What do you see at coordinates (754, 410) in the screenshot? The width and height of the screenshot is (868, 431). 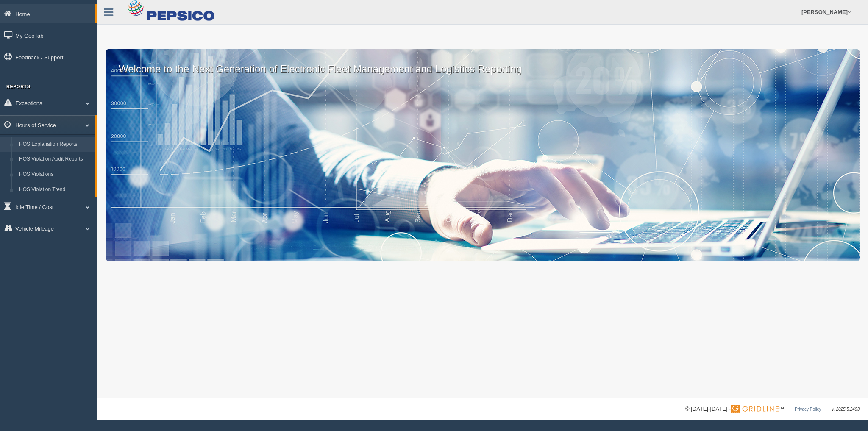 I see `img: Gridline` at bounding box center [754, 410].